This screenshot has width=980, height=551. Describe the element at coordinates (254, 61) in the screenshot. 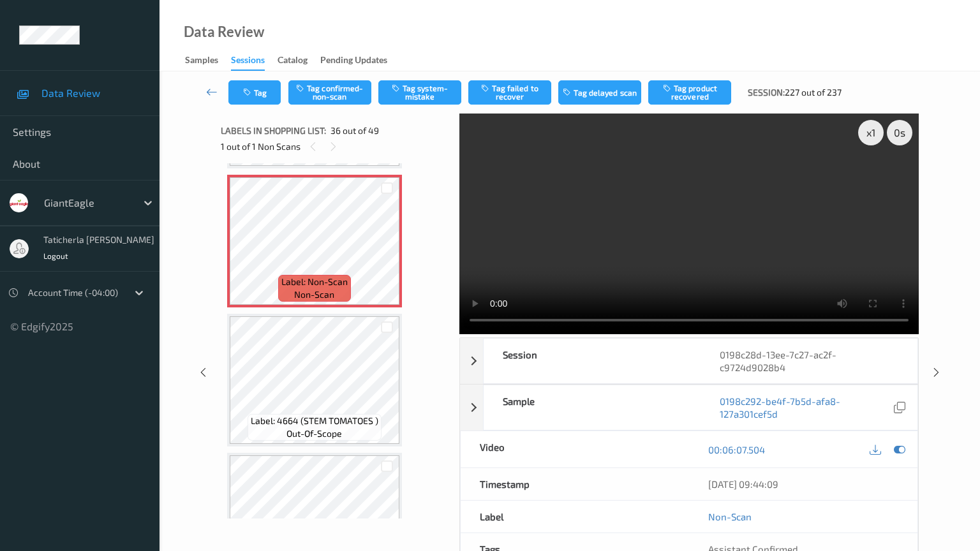

I see `a: Sessions` at that location.